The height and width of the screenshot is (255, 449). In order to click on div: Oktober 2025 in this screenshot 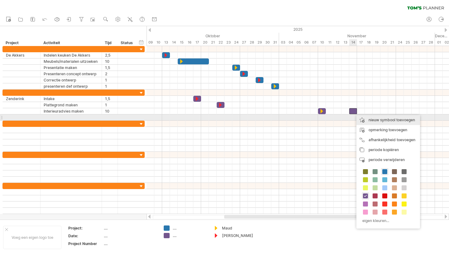, I will do `click(189, 36)`.